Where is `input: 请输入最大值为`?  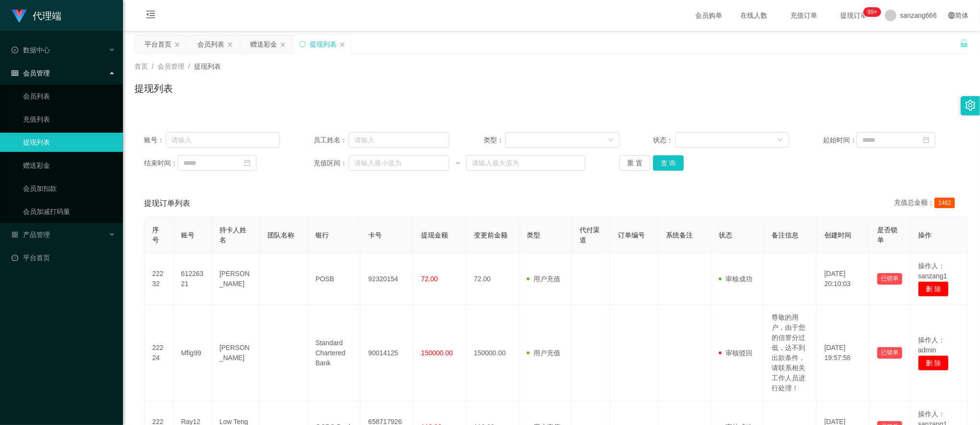
input: 请输入最大值为 is located at coordinates (526, 163).